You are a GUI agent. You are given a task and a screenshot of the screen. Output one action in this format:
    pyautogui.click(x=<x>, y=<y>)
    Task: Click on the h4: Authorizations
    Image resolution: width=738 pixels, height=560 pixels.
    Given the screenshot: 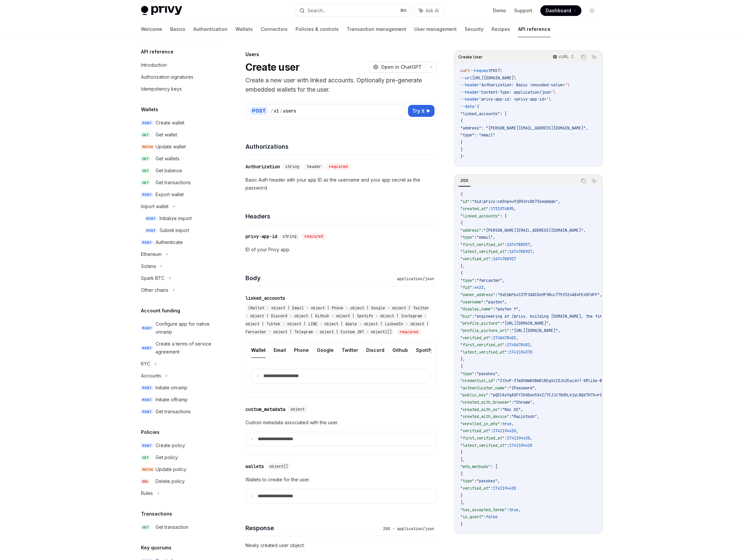 What is the action you would take?
    pyautogui.click(x=341, y=146)
    